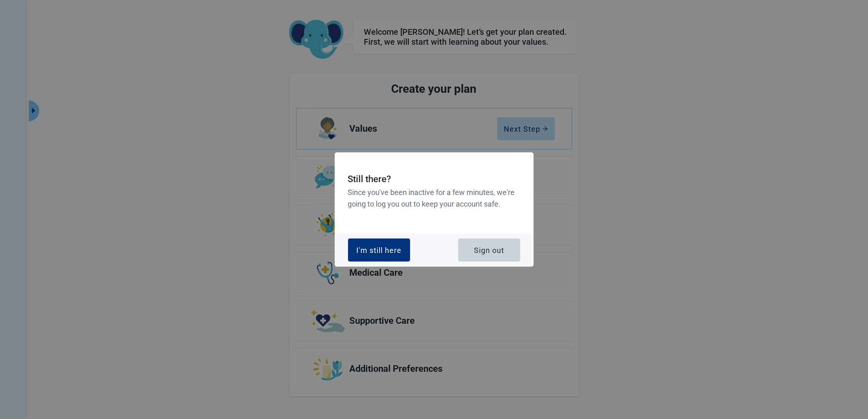 This screenshot has width=868, height=419. Describe the element at coordinates (379, 250) in the screenshot. I see `button: I'm still here` at that location.